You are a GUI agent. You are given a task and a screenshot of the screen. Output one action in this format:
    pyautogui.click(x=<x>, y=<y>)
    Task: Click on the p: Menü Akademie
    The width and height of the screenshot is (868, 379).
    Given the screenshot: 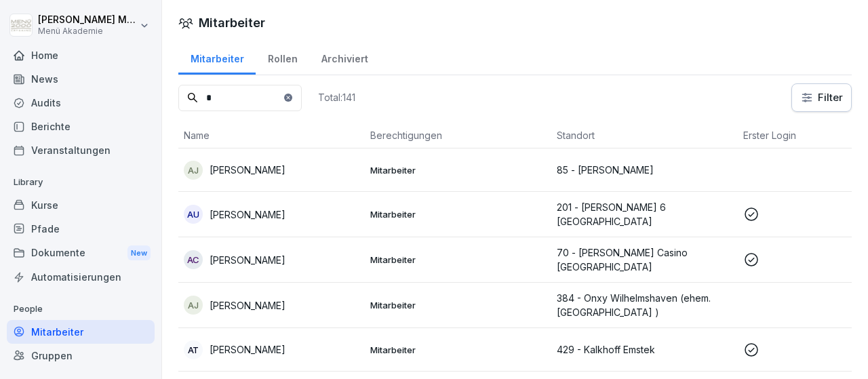 What is the action you would take?
    pyautogui.click(x=88, y=31)
    